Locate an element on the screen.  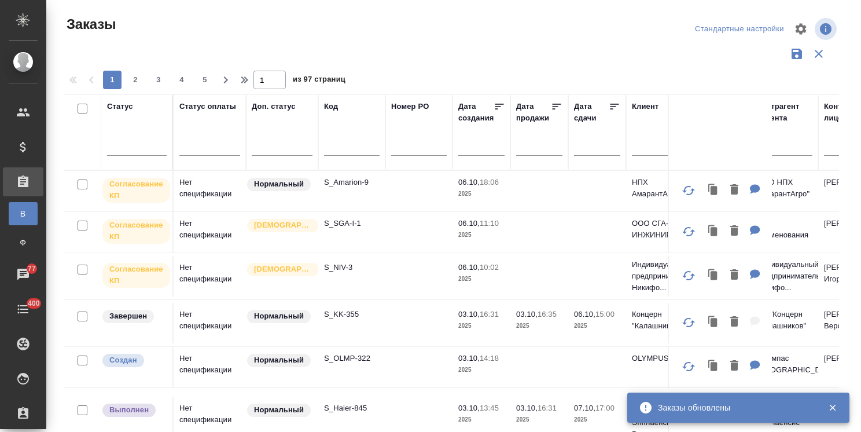
span: Заказы is located at coordinates (90, 24).